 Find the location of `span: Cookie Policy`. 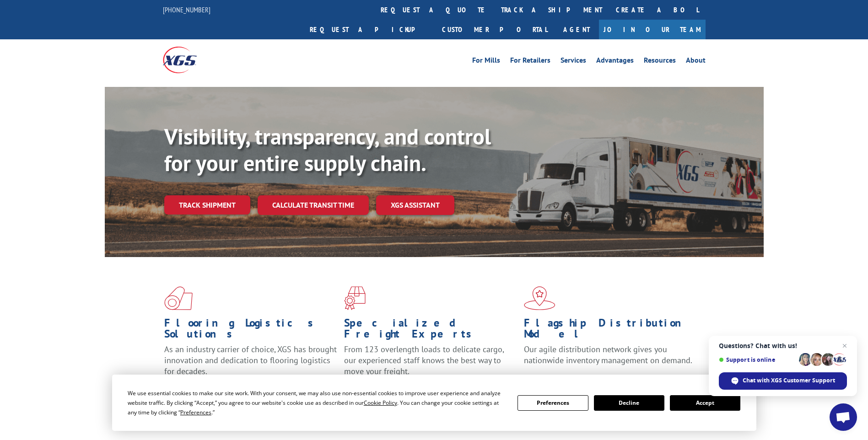

span: Cookie Policy is located at coordinates (380, 402).